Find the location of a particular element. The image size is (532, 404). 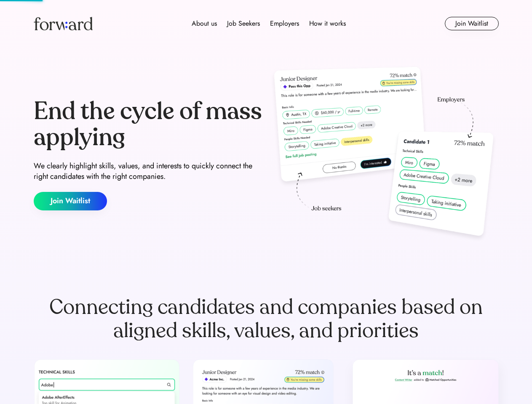

div: Connecting candidates and companies based on aligned skills, values, and priorities is located at coordinates (266, 319).